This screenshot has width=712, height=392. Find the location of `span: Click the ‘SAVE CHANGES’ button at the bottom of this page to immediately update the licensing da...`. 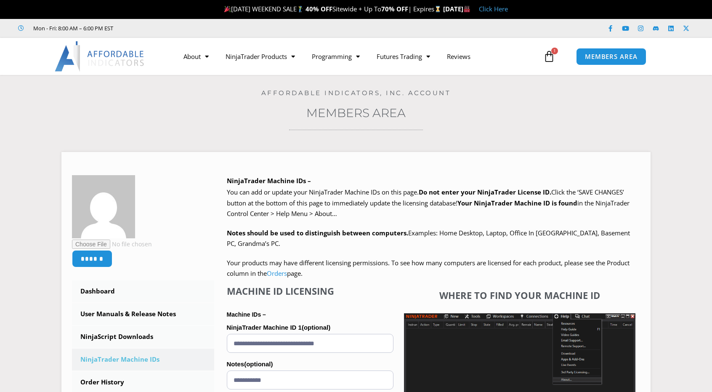

span: Click the ‘SAVE CHANGES’ button at the bottom of this page to immediately update the licensing da... is located at coordinates (428, 203).